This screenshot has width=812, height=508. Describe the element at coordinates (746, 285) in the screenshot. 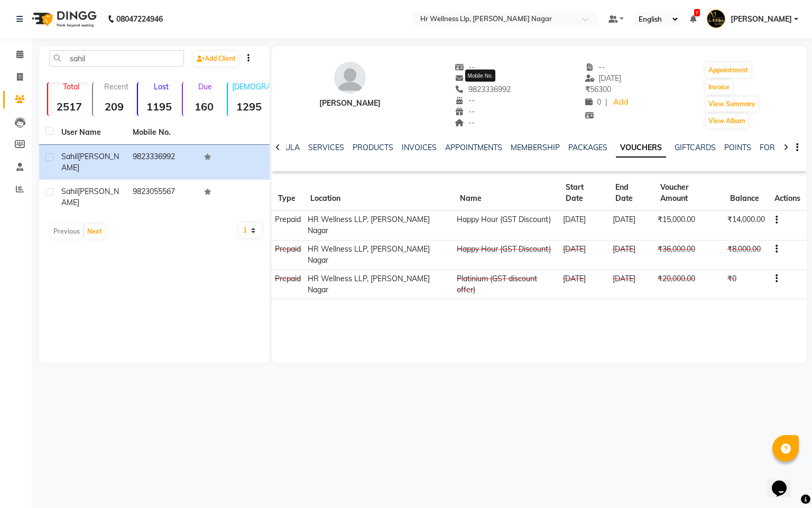

I see `td: ₹0` at that location.